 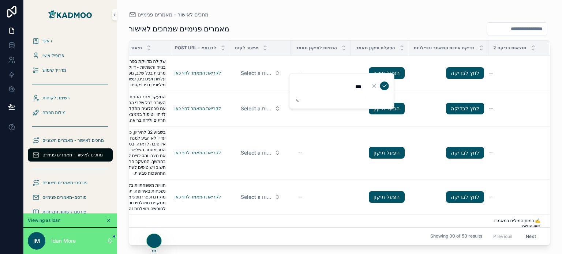 I want to click on img: App logo, so click(x=70, y=15).